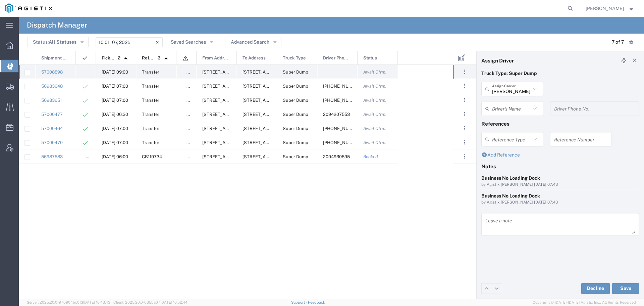  Describe the element at coordinates (235, 156) in the screenshot. I see `span: 26292 E River Rd, Escalon, California, 95320, United States` at that location.